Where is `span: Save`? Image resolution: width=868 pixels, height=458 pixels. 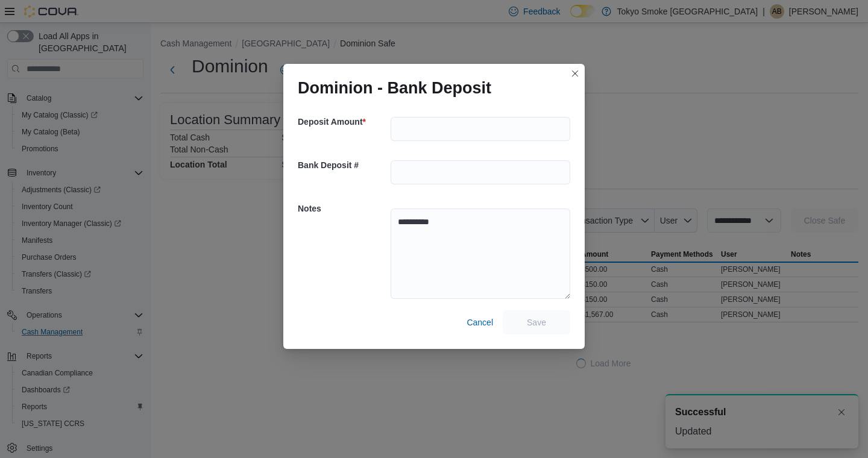
span: Save is located at coordinates (537, 323).